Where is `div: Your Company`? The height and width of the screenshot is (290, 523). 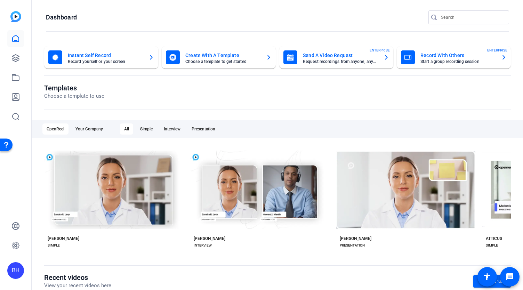 div: Your Company is located at coordinates (89, 129).